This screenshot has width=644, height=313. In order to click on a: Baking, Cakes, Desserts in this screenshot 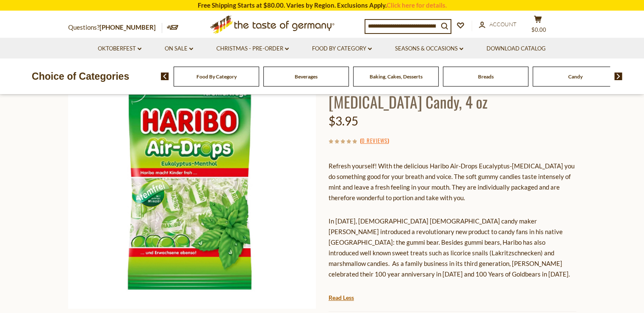, I will do `click(395, 76)`.